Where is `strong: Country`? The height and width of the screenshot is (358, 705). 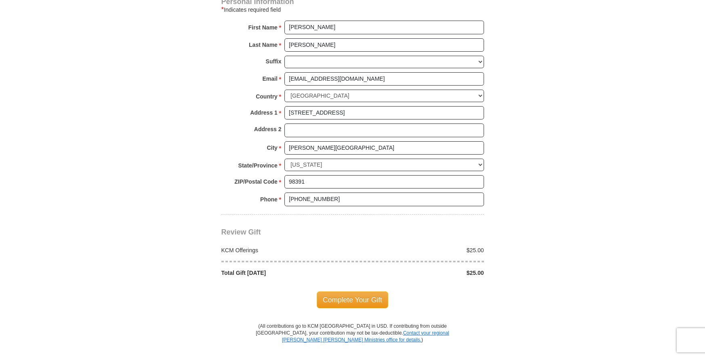
strong: Country is located at coordinates (267, 97).